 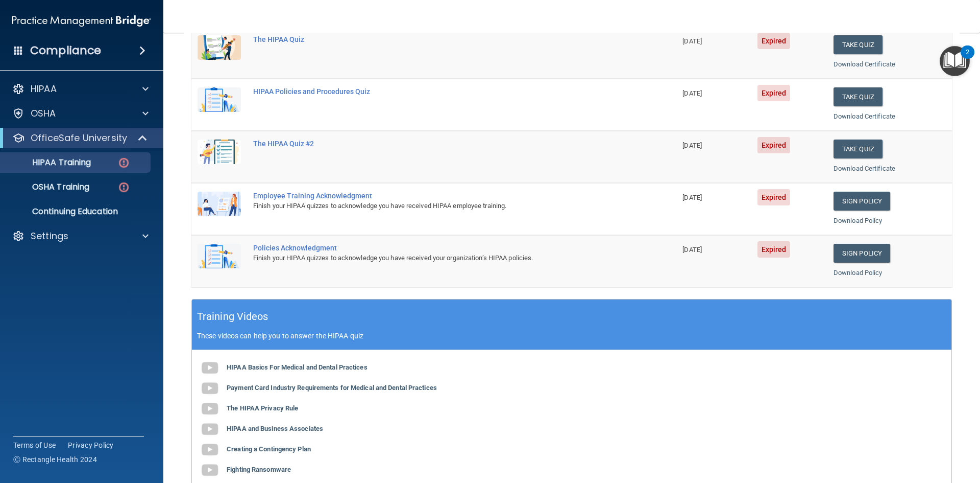 I want to click on p: HIPAA Training, so click(x=49, y=163).